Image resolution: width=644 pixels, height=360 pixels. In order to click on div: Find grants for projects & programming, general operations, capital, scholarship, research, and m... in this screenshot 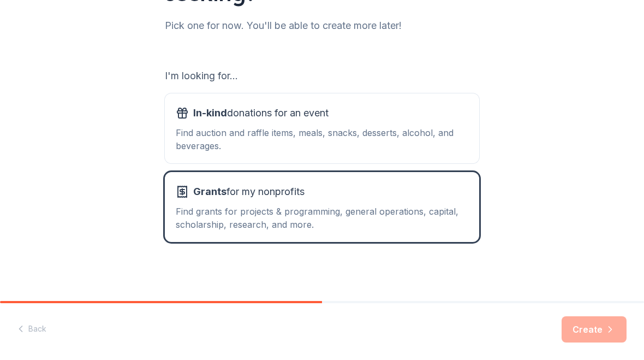, I will do `click(322, 218)`.